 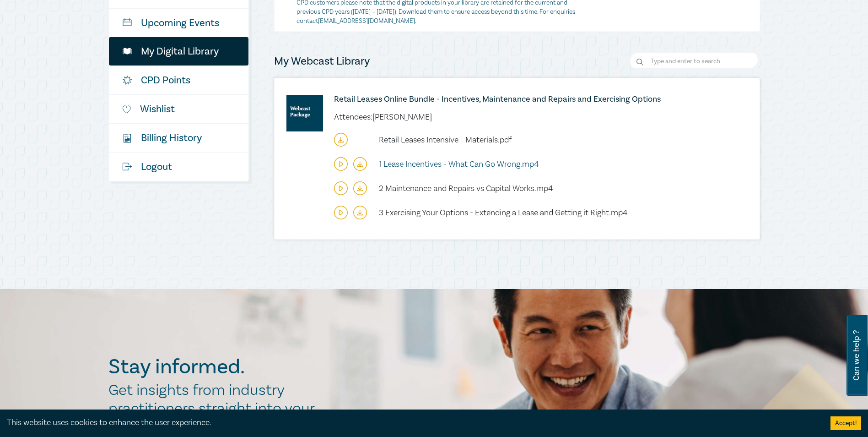 What do you see at coordinates (466, 188) in the screenshot?
I see `span: 2 Maintenance and Repairs vs Capital Works.mp4` at bounding box center [466, 188].